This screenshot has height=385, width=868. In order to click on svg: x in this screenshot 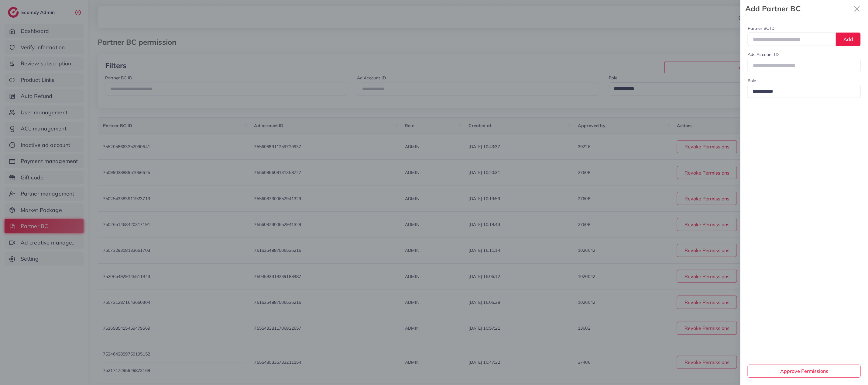, I will do `click(857, 9)`.